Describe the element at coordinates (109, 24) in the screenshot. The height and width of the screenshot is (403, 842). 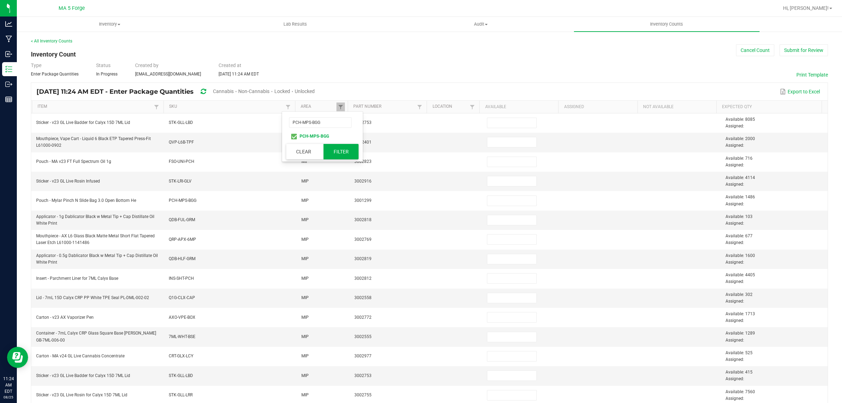
I see `span: Inventory` at that location.